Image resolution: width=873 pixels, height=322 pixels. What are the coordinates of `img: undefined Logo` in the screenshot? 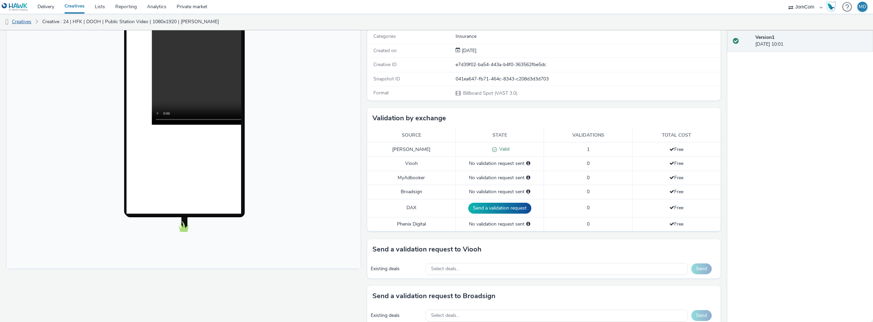 It's located at (15, 7).